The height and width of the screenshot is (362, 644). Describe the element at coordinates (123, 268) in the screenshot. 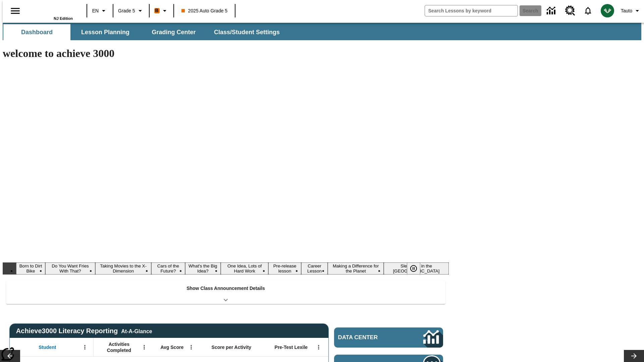

I see `button: Slide 3 Taking Movies to the X-Dimension` at that location.